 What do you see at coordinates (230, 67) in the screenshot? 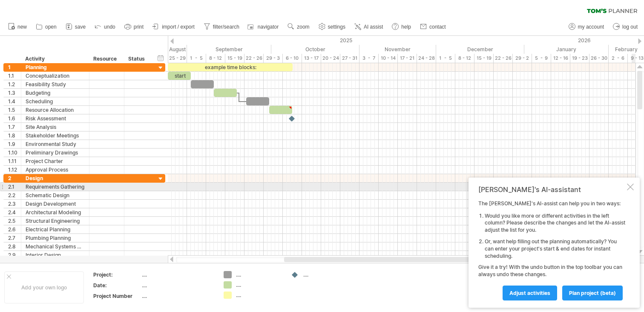
I see `div: example time blocks:` at bounding box center [230, 67].